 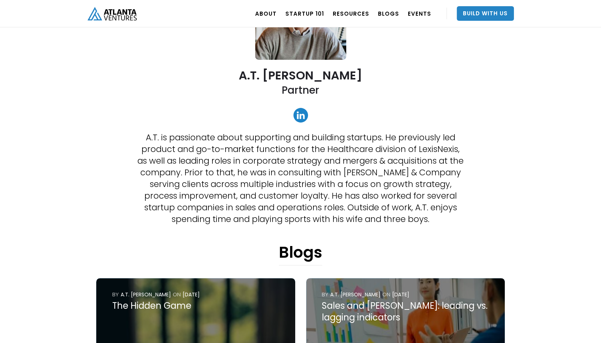 I want to click on a: Startup 101, so click(x=305, y=13).